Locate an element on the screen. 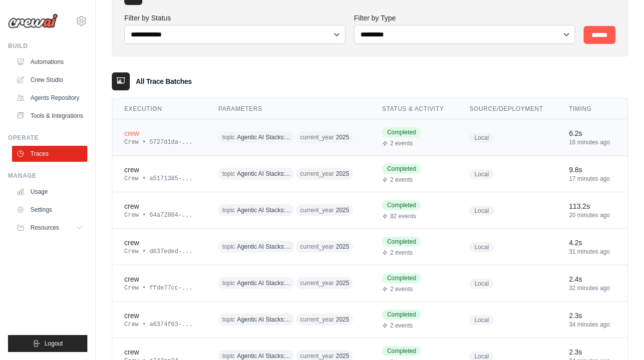 The width and height of the screenshot is (644, 360). div: 34 minutes ago is located at coordinates (592, 325).